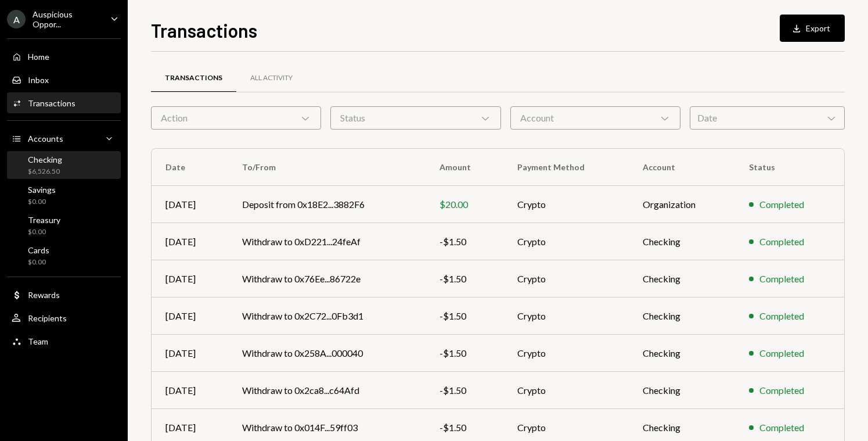  I want to click on div: Team, so click(37, 341).